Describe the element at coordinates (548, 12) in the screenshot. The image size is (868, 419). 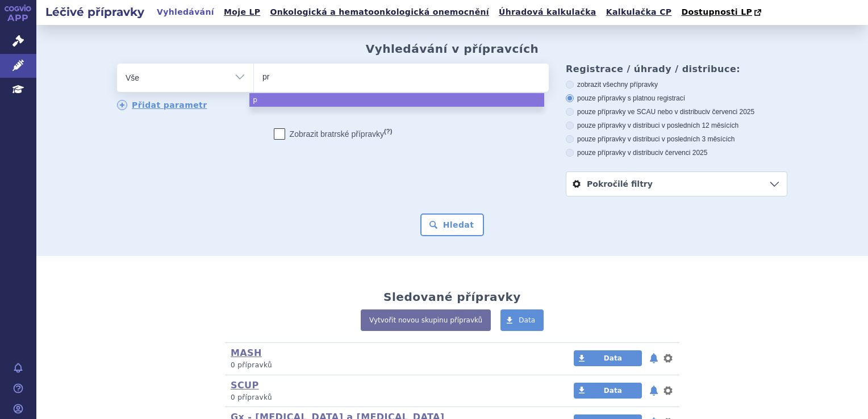
I see `a: Úhradová kalkulačka` at that location.